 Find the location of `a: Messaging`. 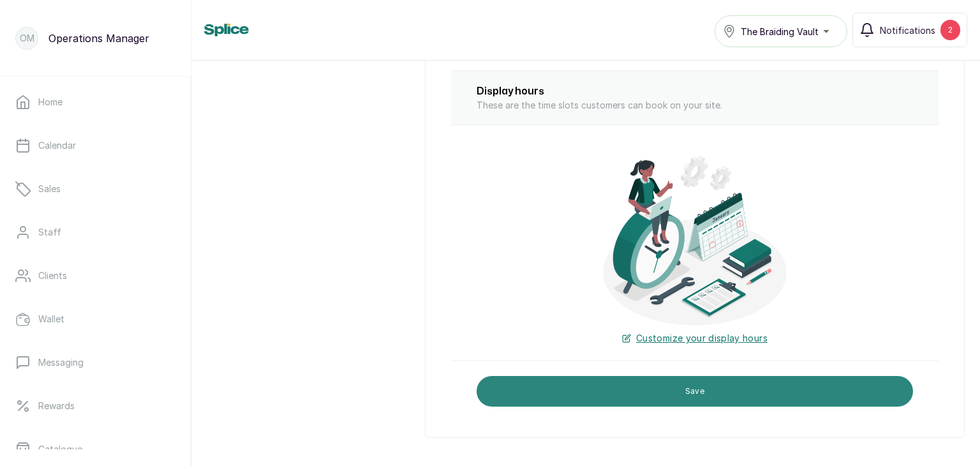

a: Messaging is located at coordinates (95, 363).